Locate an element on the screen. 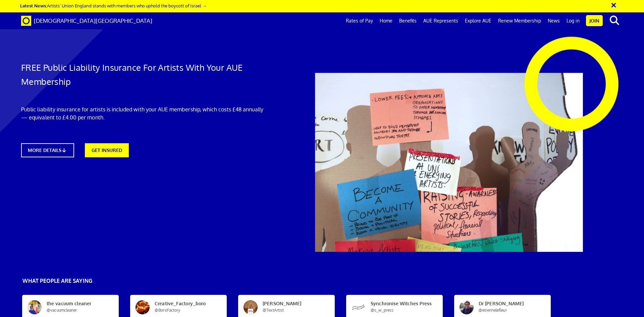 The width and height of the screenshot is (644, 317). a: MORE DETAILS is located at coordinates (48, 150).